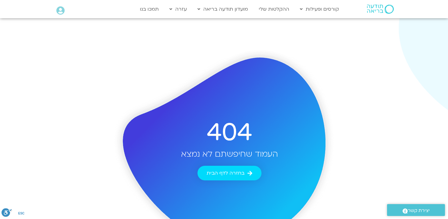  Describe the element at coordinates (418, 211) in the screenshot. I see `span: יצירת קשר` at that location.